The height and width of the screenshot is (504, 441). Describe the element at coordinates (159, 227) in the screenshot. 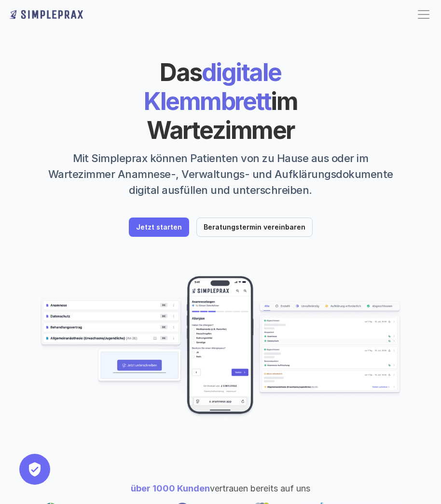

I see `p: Jetzt starten` at that location.